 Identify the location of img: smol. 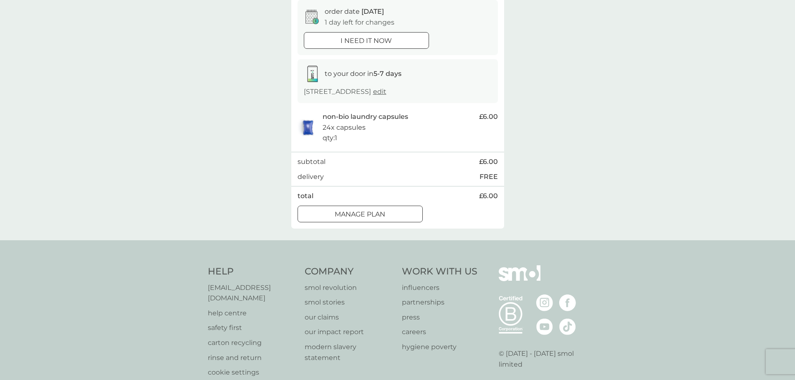
(520, 280).